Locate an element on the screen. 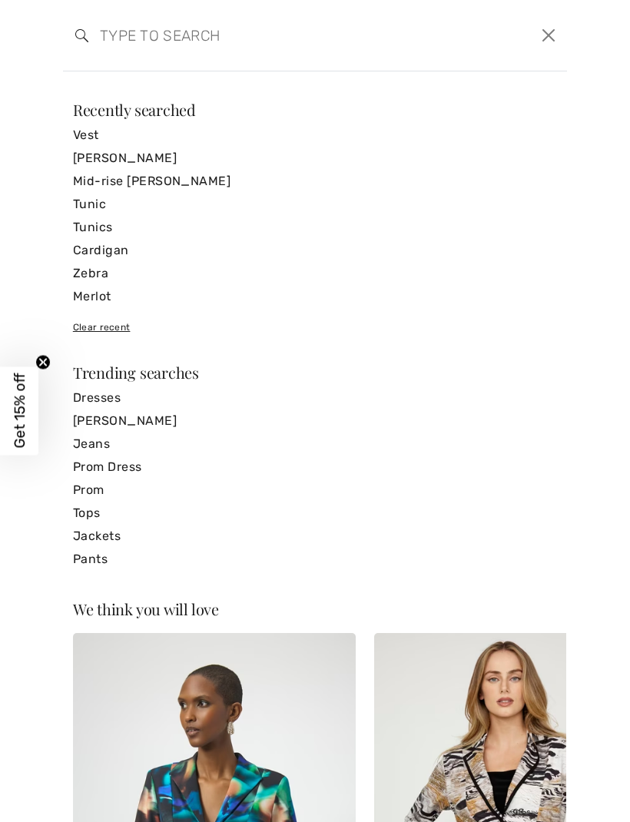  a: Pants is located at coordinates (315, 559).